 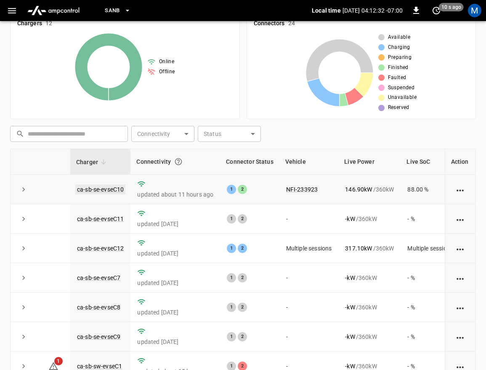 I want to click on a: 1, so click(x=53, y=366).